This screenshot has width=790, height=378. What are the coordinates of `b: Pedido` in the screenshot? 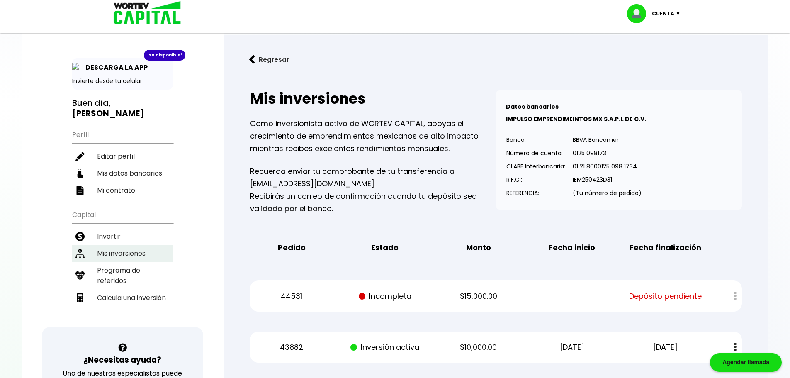 It's located at (292, 248).